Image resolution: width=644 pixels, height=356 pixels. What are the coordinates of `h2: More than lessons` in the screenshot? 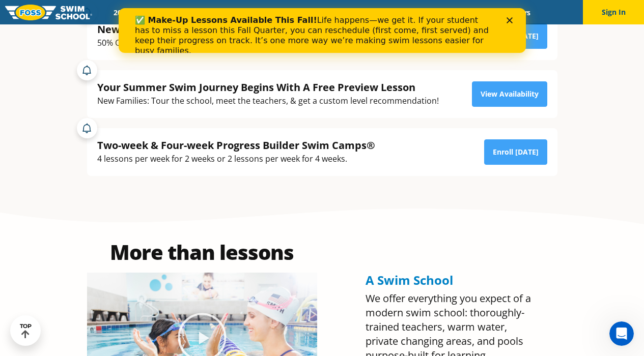 It's located at (202, 252).